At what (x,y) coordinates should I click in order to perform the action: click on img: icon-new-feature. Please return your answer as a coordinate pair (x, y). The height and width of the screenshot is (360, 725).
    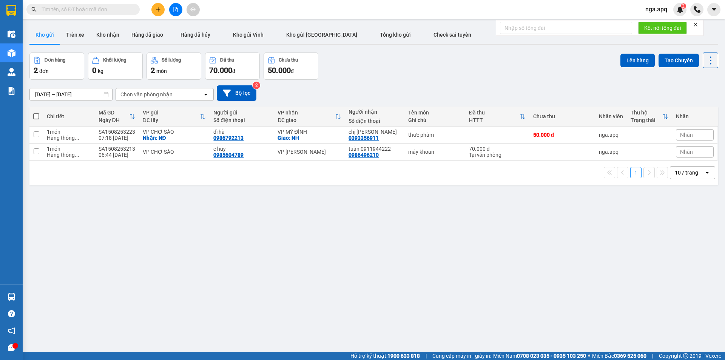
    Looking at the image, I should click on (680, 9).